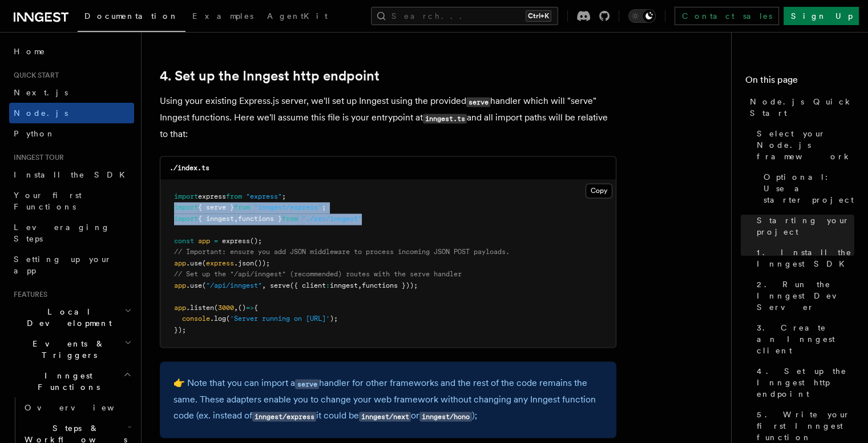 The image size is (868, 443). I want to click on span: Overview, so click(83, 408).